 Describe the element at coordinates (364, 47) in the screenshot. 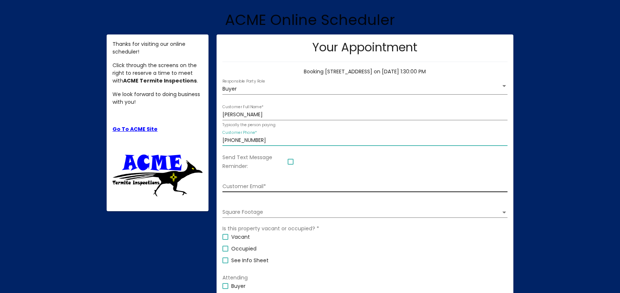

I see `h2: Your Appointment` at that location.